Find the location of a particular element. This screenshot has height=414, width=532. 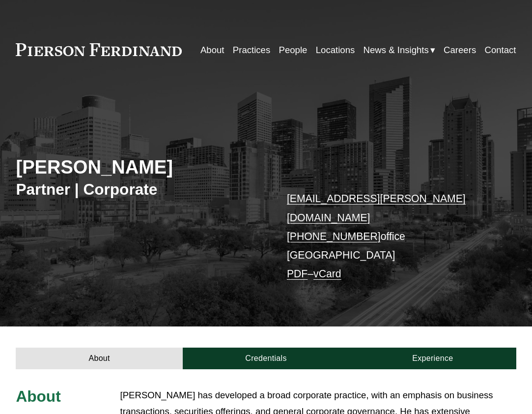

span: News & Insights is located at coordinates (396, 50).